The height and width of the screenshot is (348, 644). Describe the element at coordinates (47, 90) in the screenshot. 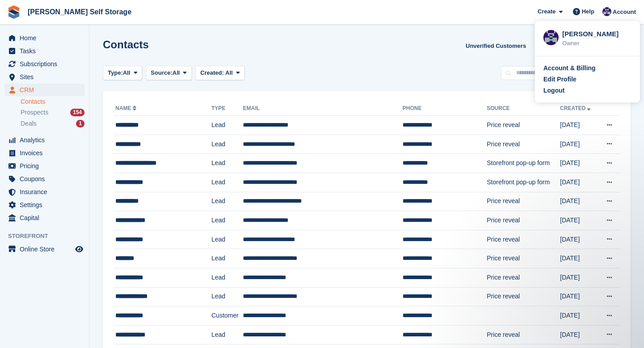

I see `span: CRM` at that location.